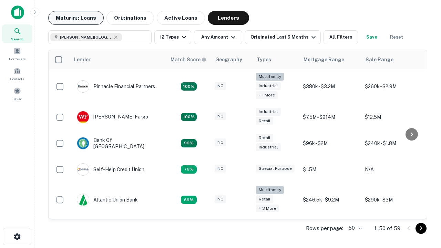 The image size is (441, 248). I want to click on div: Matching Properties: 26, hasApolloMatch: undefined, so click(189, 86).